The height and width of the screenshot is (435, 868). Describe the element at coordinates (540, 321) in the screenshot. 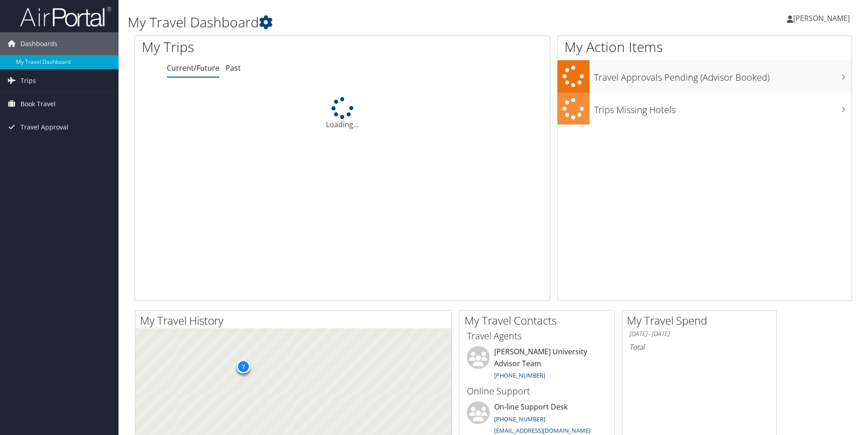

I see `h2: My Travel Contacts` at that location.